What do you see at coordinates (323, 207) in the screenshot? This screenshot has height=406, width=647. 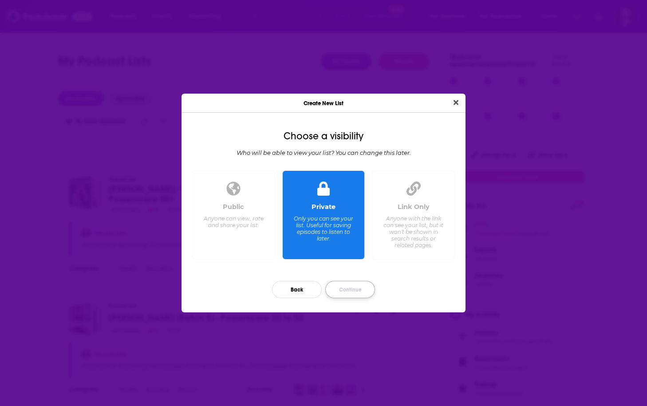 I see `div: Private` at bounding box center [323, 207].